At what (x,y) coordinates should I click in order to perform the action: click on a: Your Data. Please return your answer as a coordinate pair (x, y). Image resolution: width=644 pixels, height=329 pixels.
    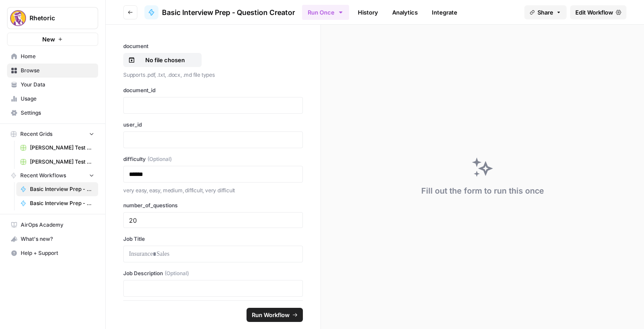
    Looking at the image, I should click on (52, 84).